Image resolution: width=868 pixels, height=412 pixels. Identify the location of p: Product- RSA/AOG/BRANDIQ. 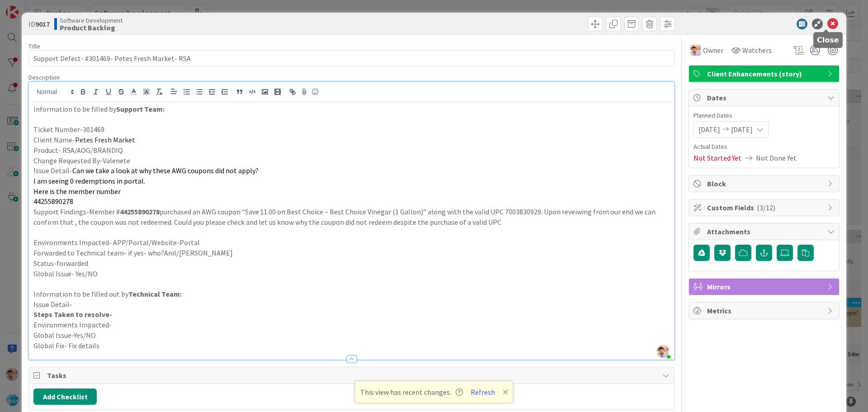
(352, 150).